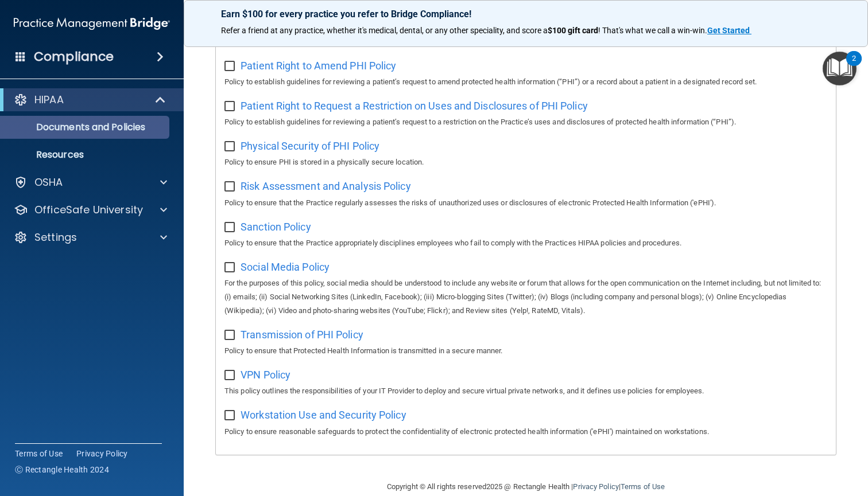  I want to click on h4: Compliance, so click(73, 57).